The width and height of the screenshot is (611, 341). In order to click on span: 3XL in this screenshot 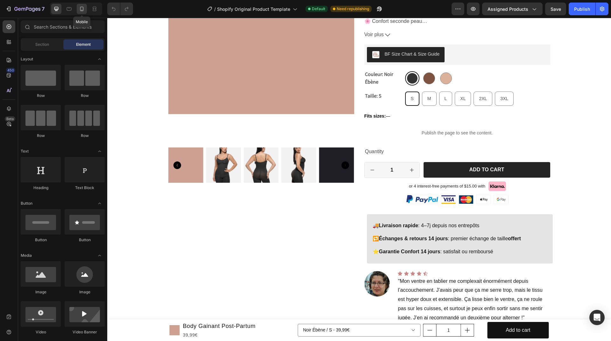, I will do `click(397, 81)`.